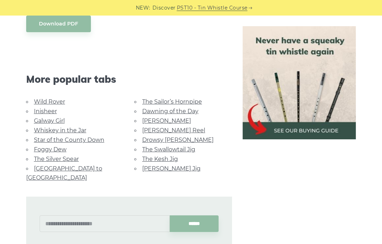  What do you see at coordinates (300, 83) in the screenshot?
I see `img: tin whistle buying guide` at bounding box center [300, 83].